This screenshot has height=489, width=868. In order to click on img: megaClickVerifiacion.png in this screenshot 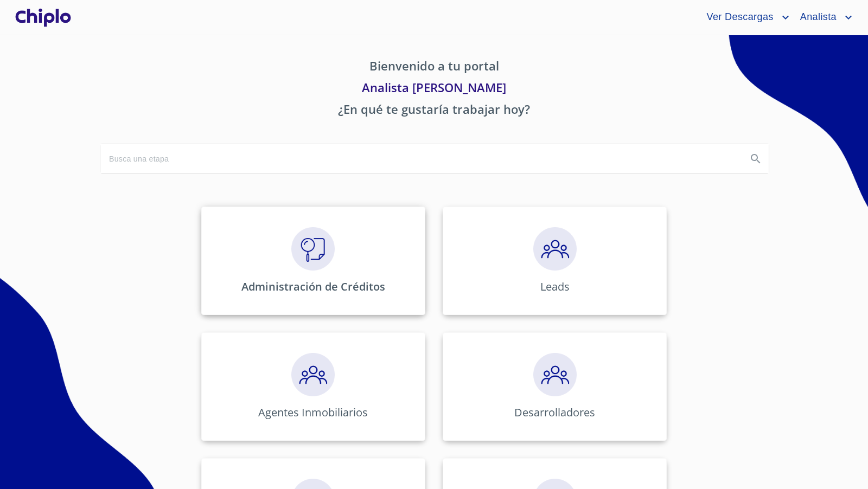, I will do `click(313, 249)`.